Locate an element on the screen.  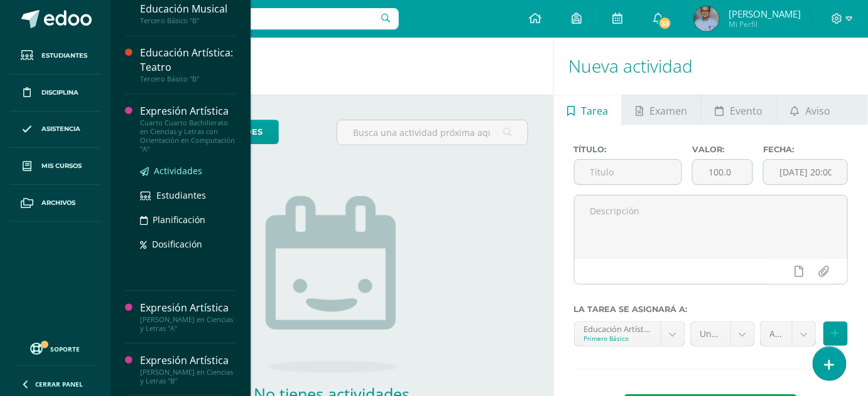
img: c9224ec7d4d01837cccb8d1b30e13377.png is located at coordinates (706, 19).